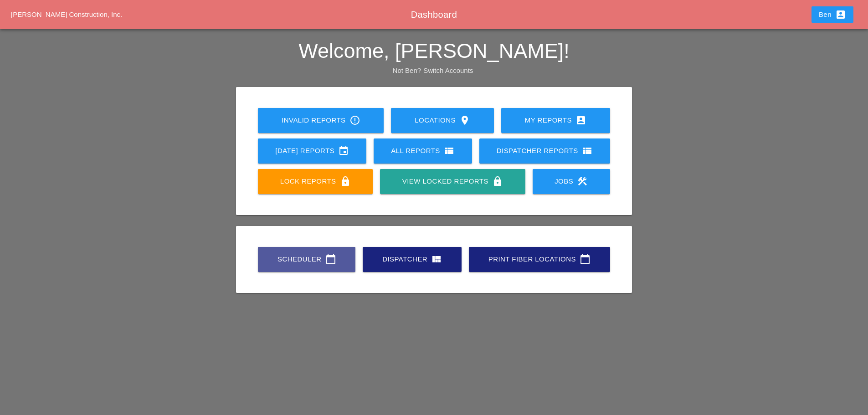 This screenshot has height=415, width=868. I want to click on div: Invalid Reports, so click(321, 120).